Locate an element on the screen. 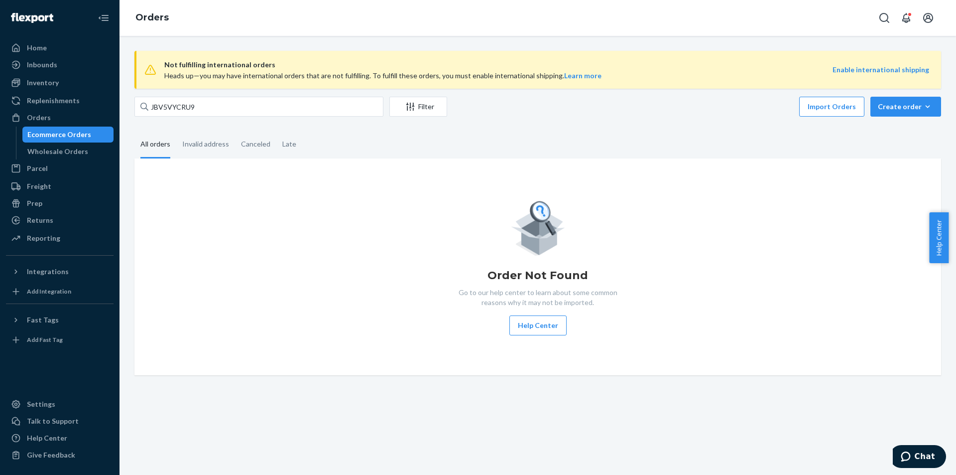 This screenshot has height=475, width=956. div: Inventory is located at coordinates (43, 83).